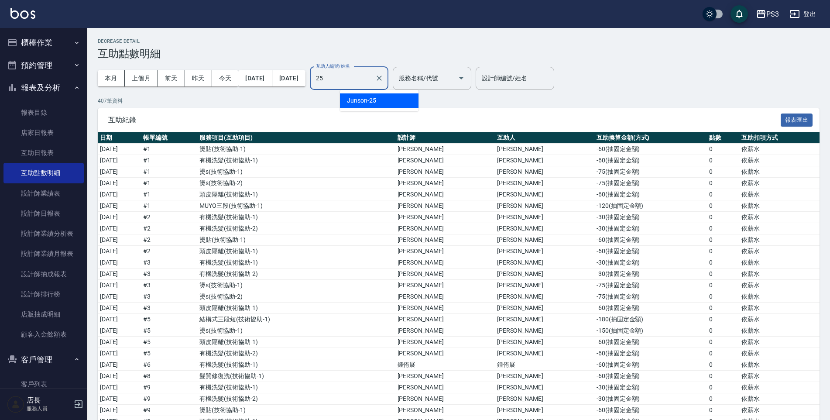  What do you see at coordinates (296, 388) in the screenshot?
I see `td: 有機洗髮 ( 技術協助-1 )` at bounding box center [296, 388].